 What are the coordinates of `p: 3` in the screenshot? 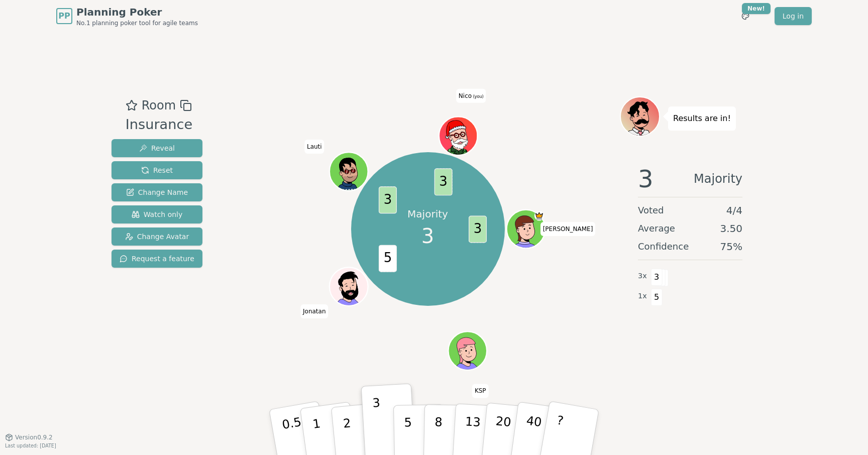 It's located at (378, 423).